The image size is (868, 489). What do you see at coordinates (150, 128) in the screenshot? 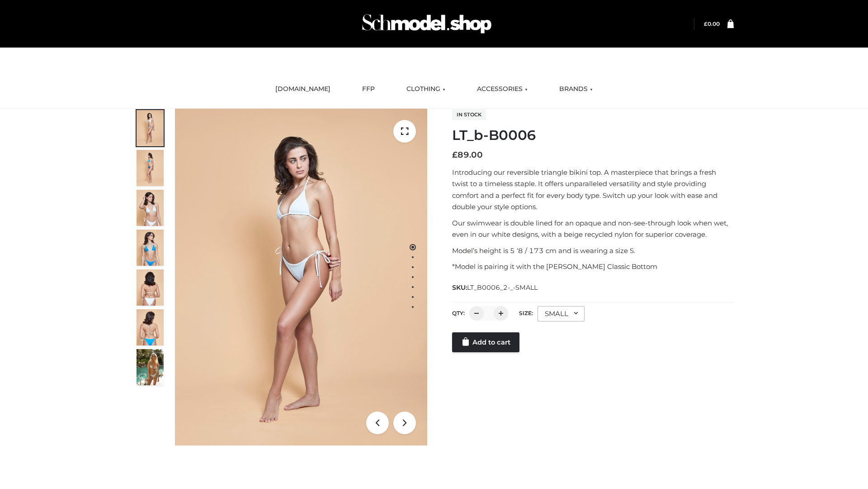
I see `img: ArielClassicBikiniTop_CloudNine_AzureSky_OW114ECO_1-scaled.jpg` at bounding box center [150, 128].